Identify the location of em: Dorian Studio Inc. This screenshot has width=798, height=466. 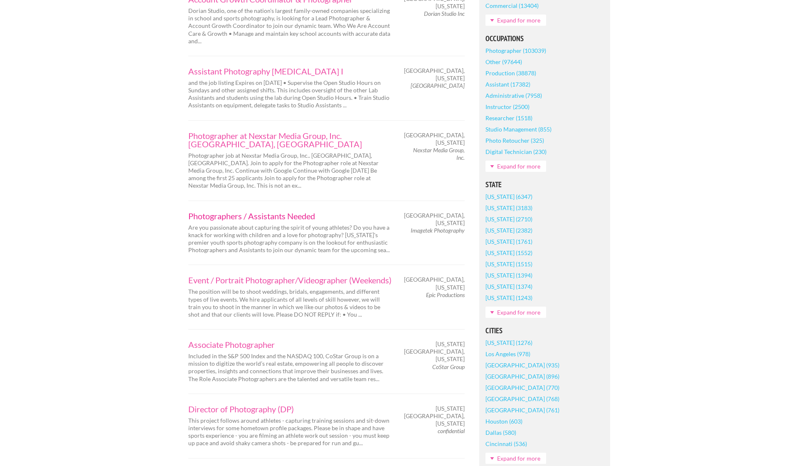
(444, 13).